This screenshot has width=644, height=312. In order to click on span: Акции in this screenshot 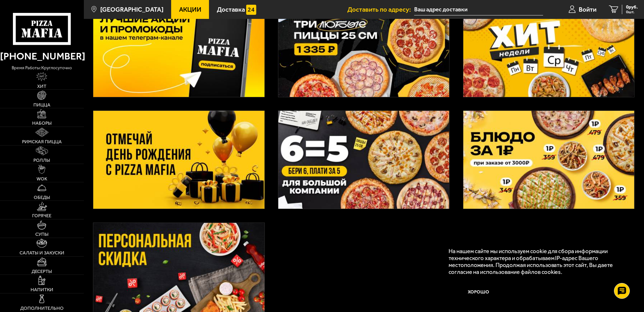, I will do `click(190, 9)`.